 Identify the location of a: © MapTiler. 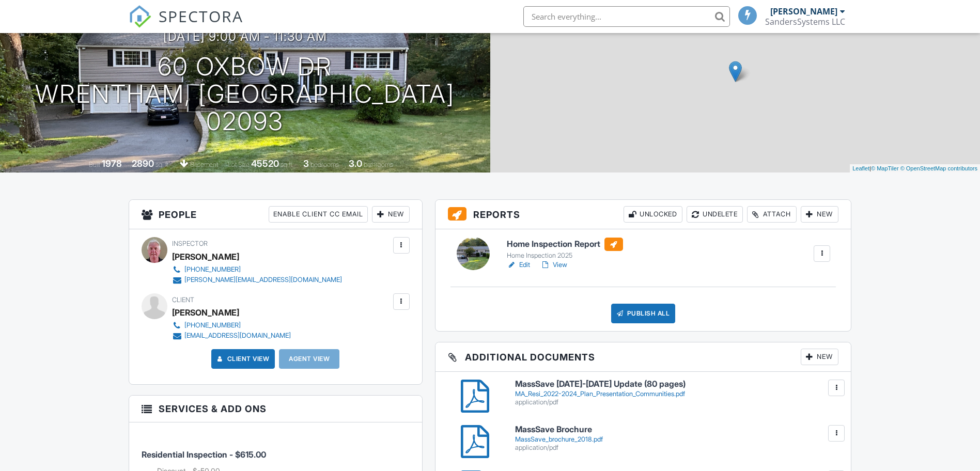
(885, 168).